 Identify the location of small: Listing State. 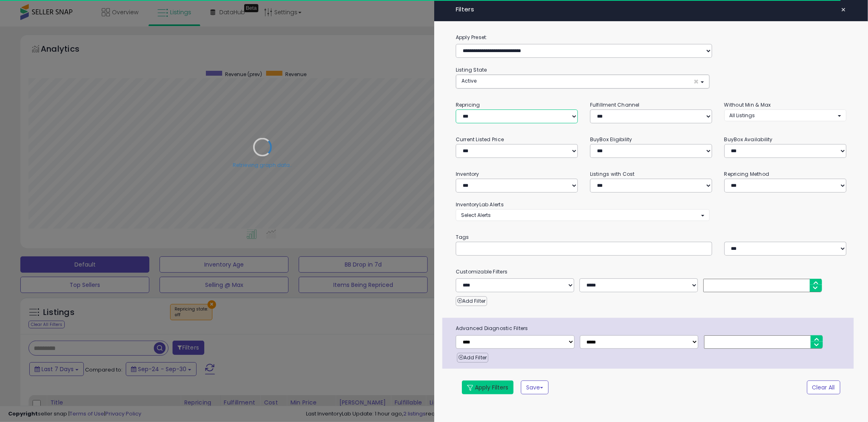
(471, 70).